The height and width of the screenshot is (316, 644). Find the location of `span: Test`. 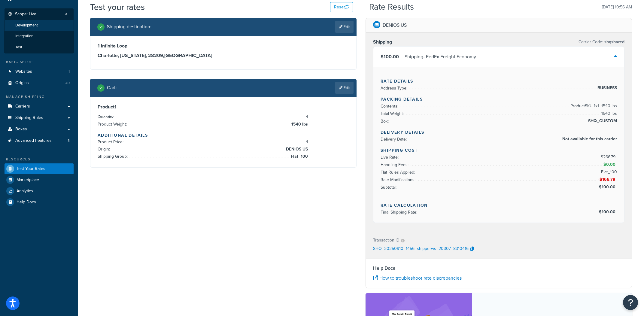

span: Test is located at coordinates (19, 47).